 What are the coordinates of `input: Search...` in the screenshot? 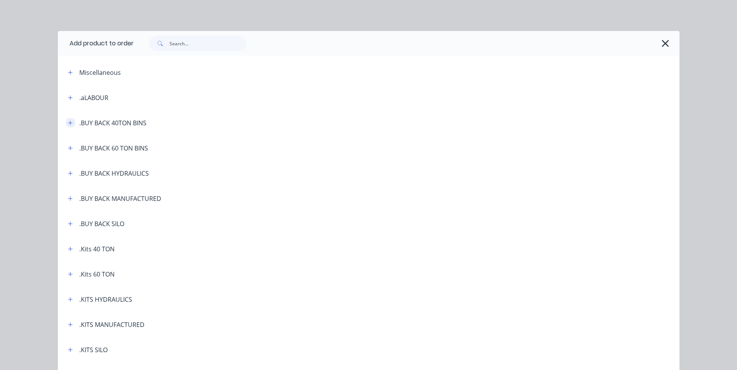 It's located at (208, 43).